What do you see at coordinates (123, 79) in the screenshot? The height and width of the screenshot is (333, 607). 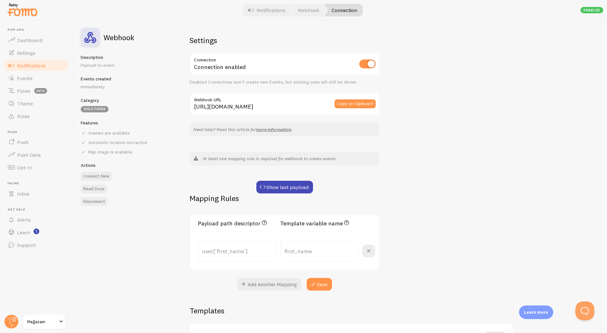 I see `h5: Events created` at bounding box center [123, 79].